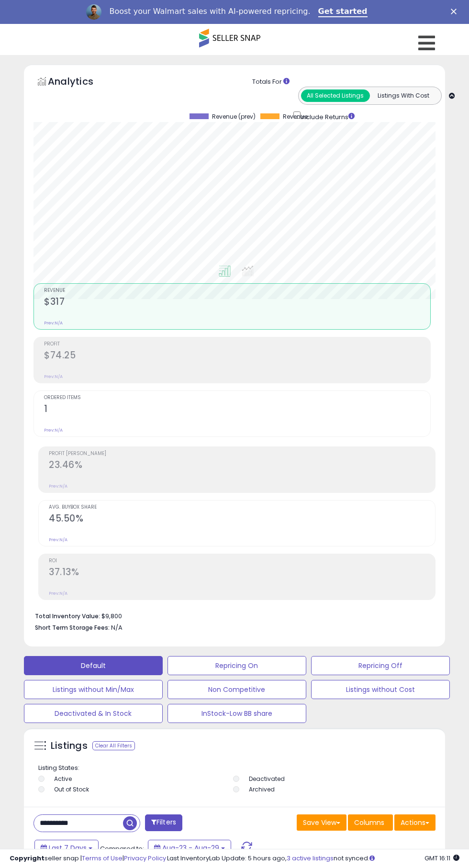 The image size is (469, 868). Describe the element at coordinates (455, 11) in the screenshot. I see `div: Close` at that location.